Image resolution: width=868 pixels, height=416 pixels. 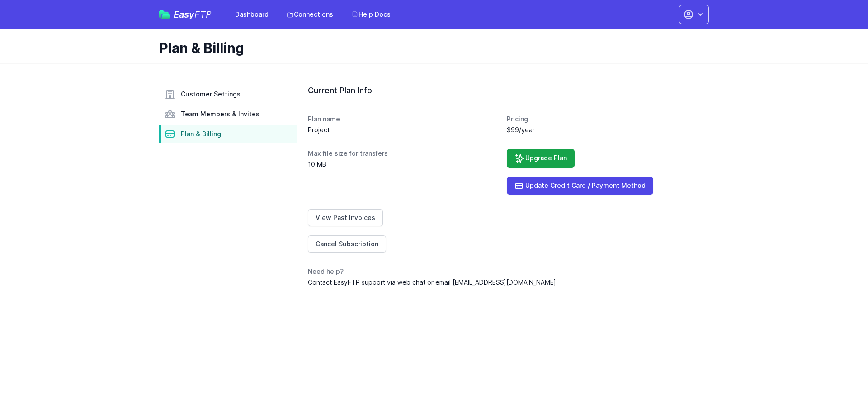 What do you see at coordinates (228, 114) in the screenshot?
I see `a: Team Members & Invites` at bounding box center [228, 114].